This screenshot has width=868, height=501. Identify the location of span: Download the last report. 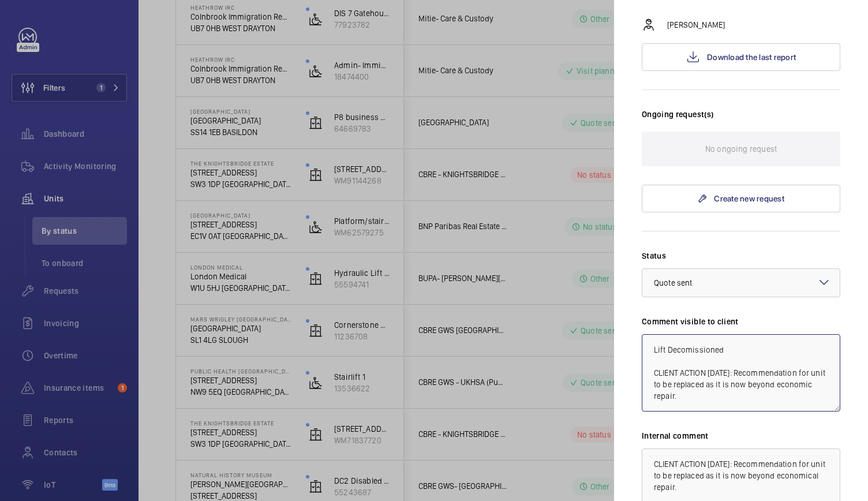
(751, 57).